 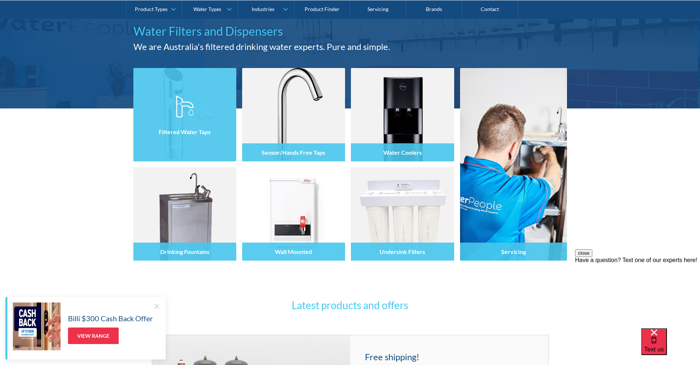 What do you see at coordinates (449, 357) in the screenshot?
I see `h4: Free shipping!` at bounding box center [449, 357].